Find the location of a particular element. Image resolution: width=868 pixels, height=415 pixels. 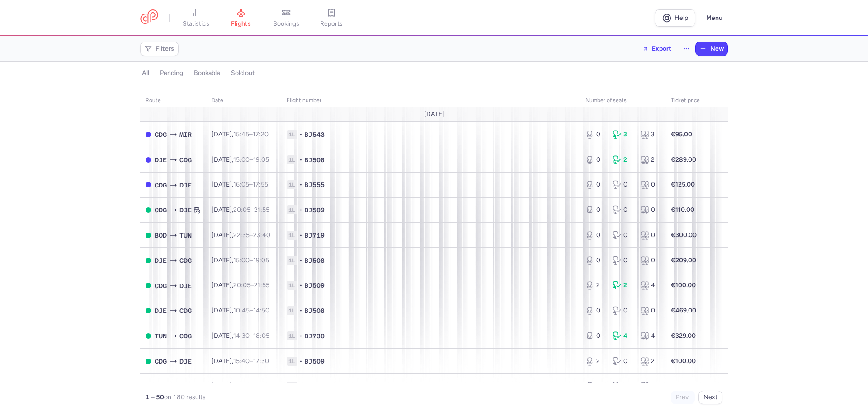

button: New is located at coordinates (712, 49).